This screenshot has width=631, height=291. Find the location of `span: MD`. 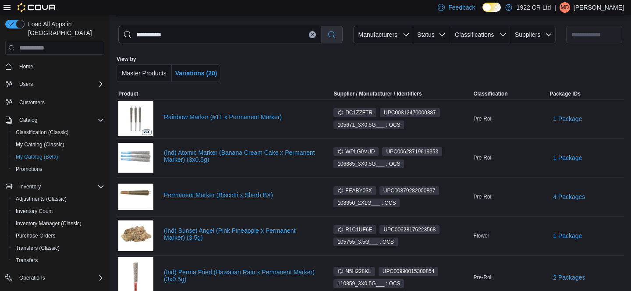

span: MD is located at coordinates (565, 7).